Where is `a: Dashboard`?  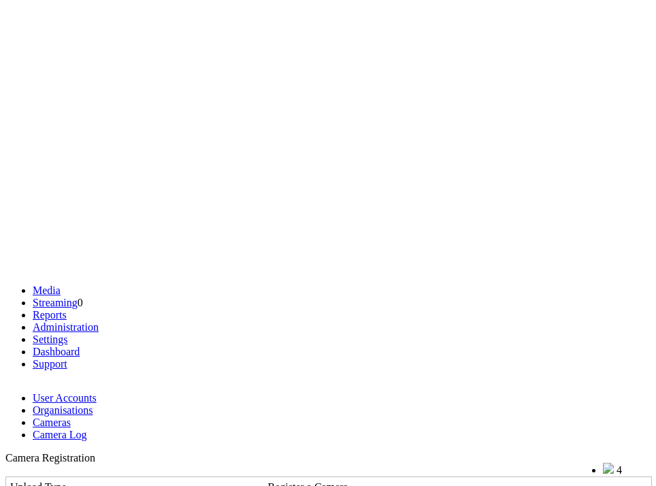 a: Dashboard is located at coordinates (56, 351).